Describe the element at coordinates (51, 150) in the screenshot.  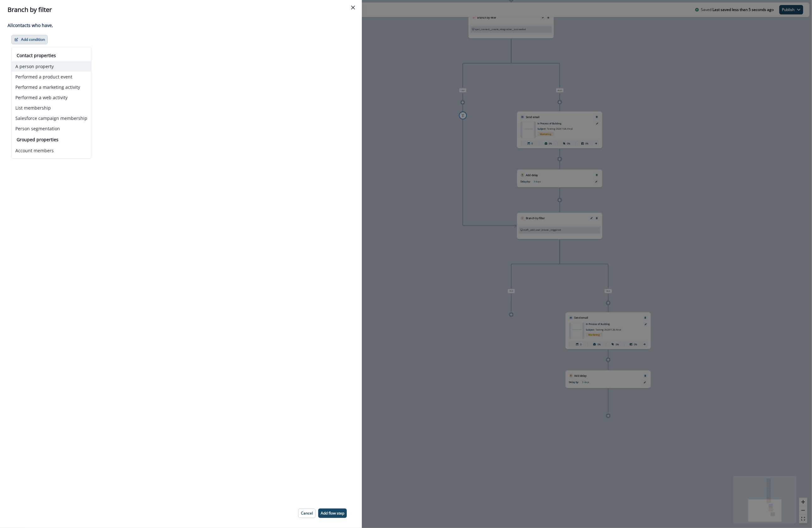
I see `button: Account members` at that location.